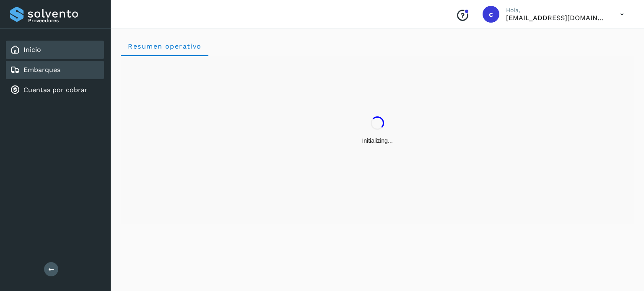 This screenshot has width=644, height=291. Describe the element at coordinates (55, 90) in the screenshot. I see `a: Cuentas por cobrar` at that location.